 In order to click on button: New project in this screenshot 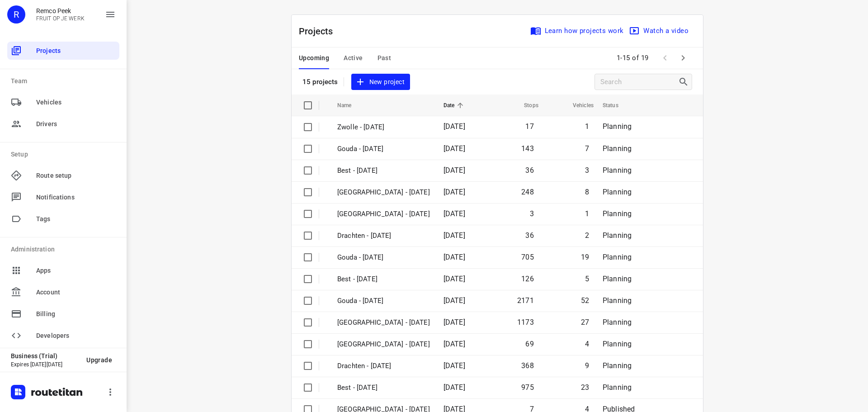, I will do `click(381, 82)`.